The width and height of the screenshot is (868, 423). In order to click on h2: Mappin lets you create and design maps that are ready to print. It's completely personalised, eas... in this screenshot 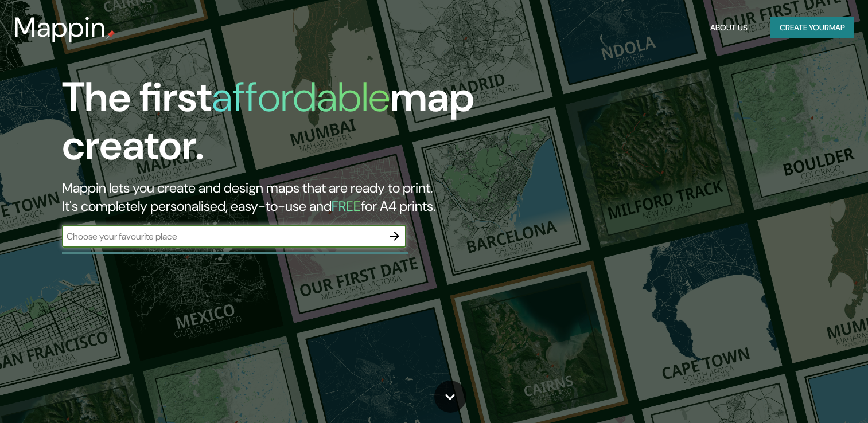, I will do `click(278, 197)`.